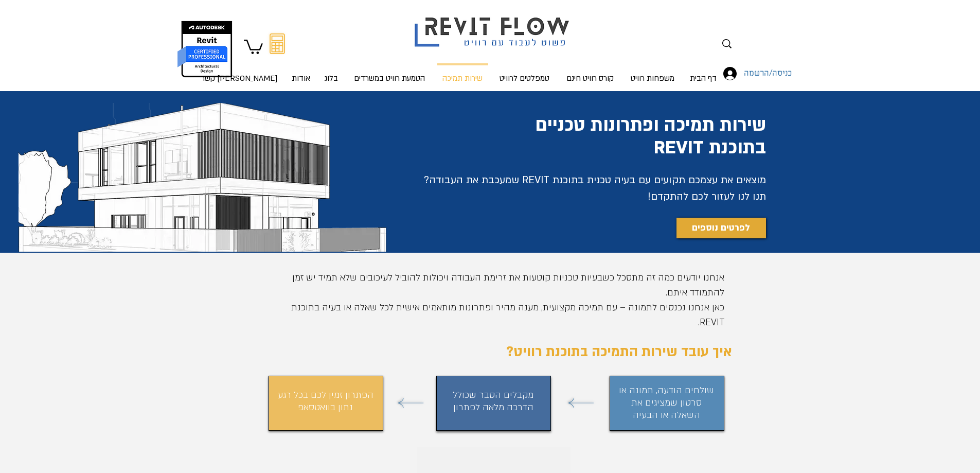 The height and width of the screenshot is (473, 980). Describe the element at coordinates (205, 49) in the screenshot. I see `img: autodesk certified professional in revit for architectural design יונתן אלדד` at that location.